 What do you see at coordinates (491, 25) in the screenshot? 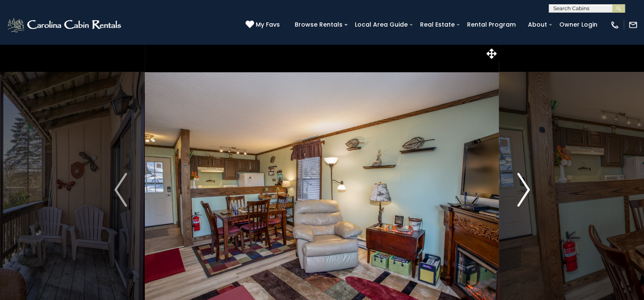
I see `a: Rental Program` at bounding box center [491, 25].